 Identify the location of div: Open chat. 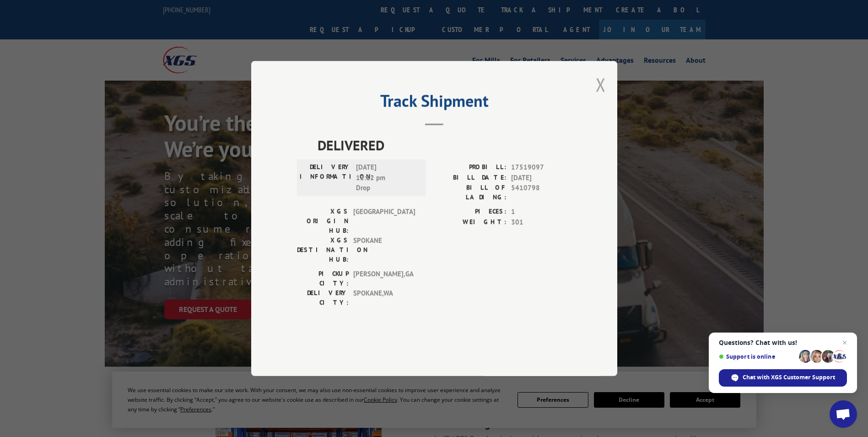
(843, 414).